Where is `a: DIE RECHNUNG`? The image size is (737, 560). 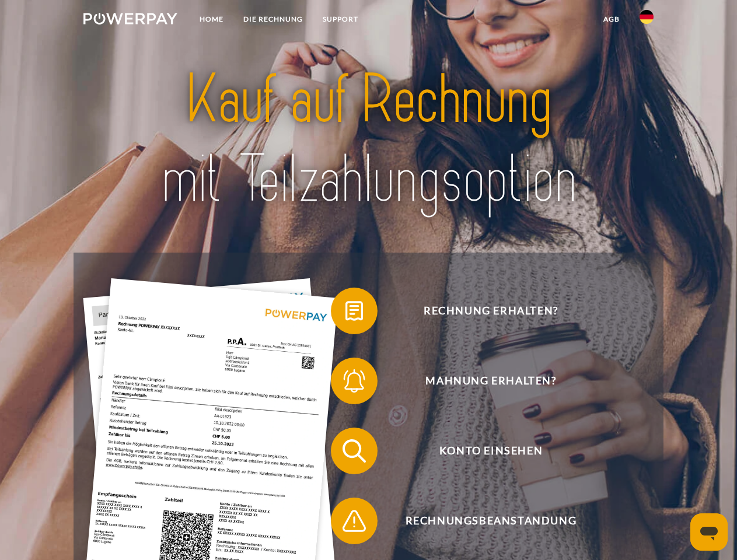
a: DIE RECHNUNG is located at coordinates (273, 19).